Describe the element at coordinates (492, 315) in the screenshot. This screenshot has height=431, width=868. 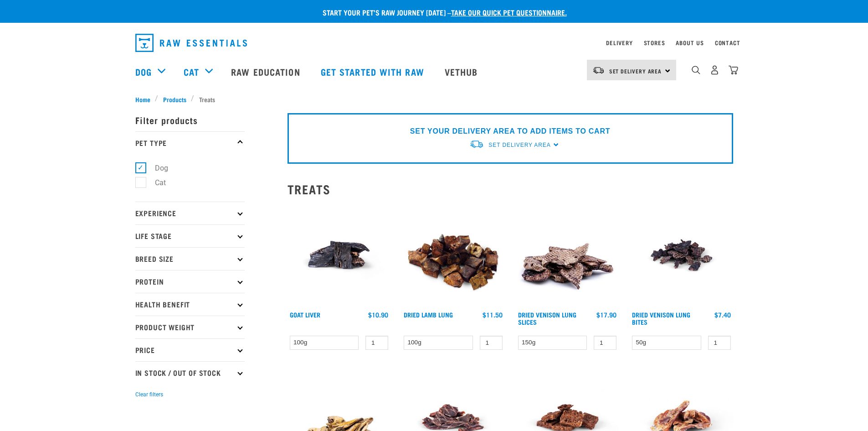
I see `div: $11.50` at that location.